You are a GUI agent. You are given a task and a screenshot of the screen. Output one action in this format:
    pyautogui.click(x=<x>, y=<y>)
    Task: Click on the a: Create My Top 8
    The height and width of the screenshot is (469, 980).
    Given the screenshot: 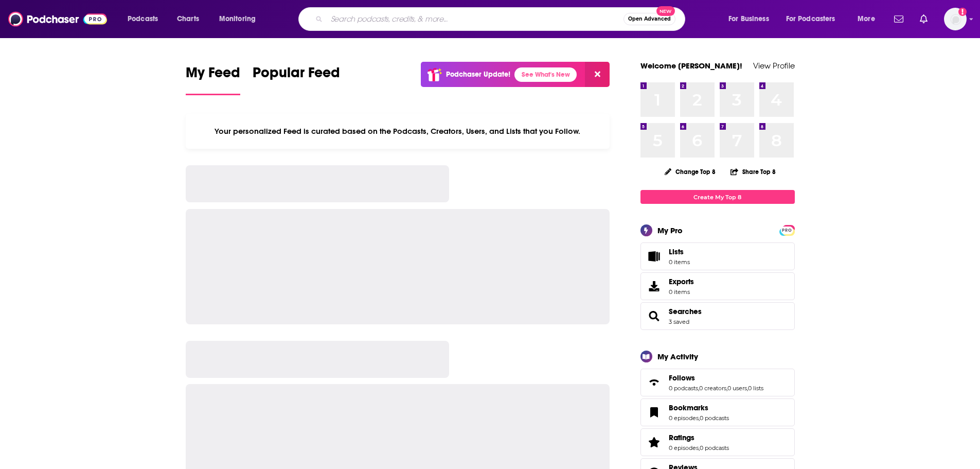 What is the action you would take?
    pyautogui.click(x=718, y=196)
    